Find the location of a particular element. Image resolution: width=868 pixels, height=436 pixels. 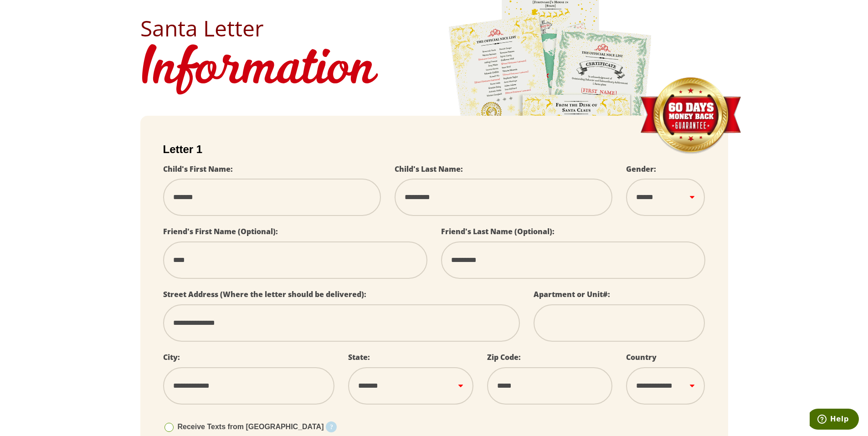

img: Money Back Guarantee is located at coordinates (690, 116).